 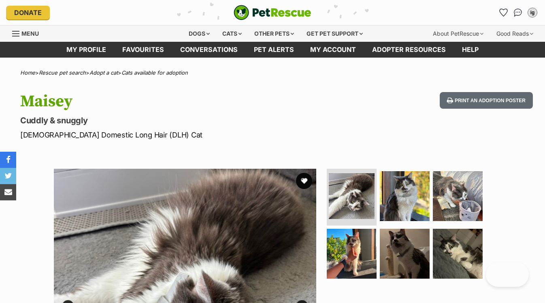 I want to click on a: Menu, so click(x=28, y=33).